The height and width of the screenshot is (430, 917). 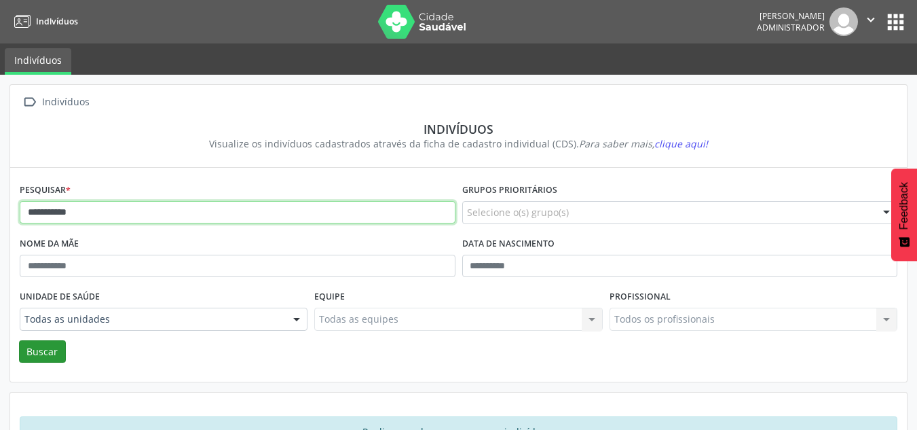 What do you see at coordinates (895, 22) in the screenshot?
I see `button: apps` at bounding box center [895, 22].